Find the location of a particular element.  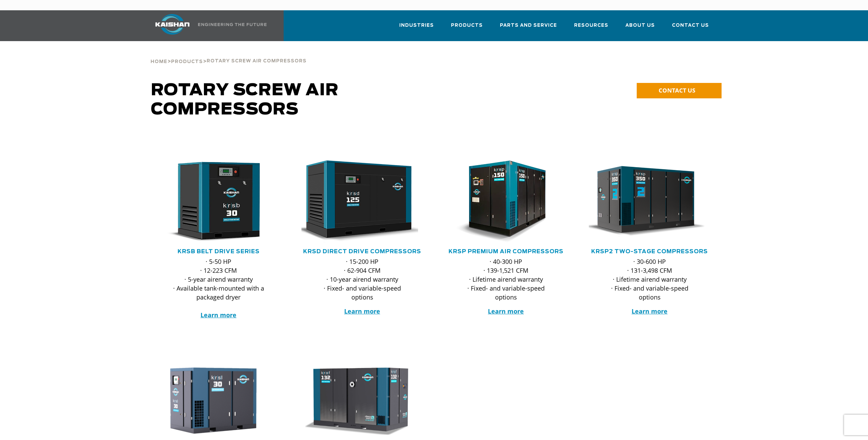

a: Kaishan USA is located at coordinates (208, 26).